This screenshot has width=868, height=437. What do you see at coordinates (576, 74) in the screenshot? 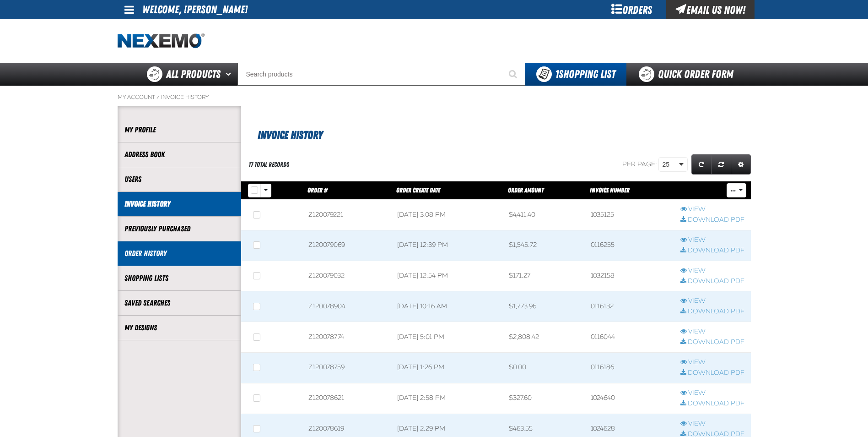
I see `button: You have 1 Shopping List. Open to view details` at bounding box center [576, 74].